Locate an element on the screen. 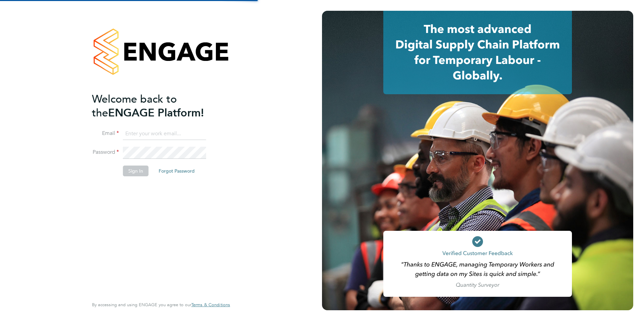 The image size is (644, 321). label: Email is located at coordinates (106, 133).